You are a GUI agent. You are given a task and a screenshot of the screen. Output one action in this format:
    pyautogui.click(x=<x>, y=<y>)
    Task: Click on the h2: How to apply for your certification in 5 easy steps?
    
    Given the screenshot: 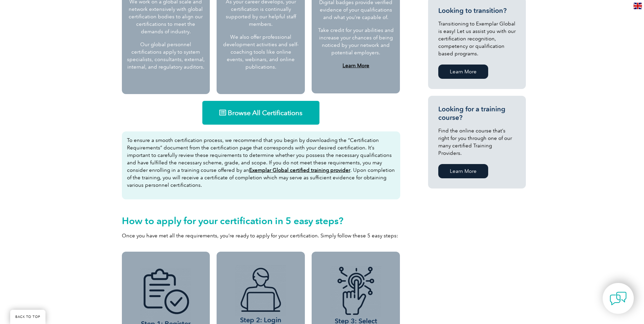 What is the action you would take?
    pyautogui.click(x=261, y=221)
    